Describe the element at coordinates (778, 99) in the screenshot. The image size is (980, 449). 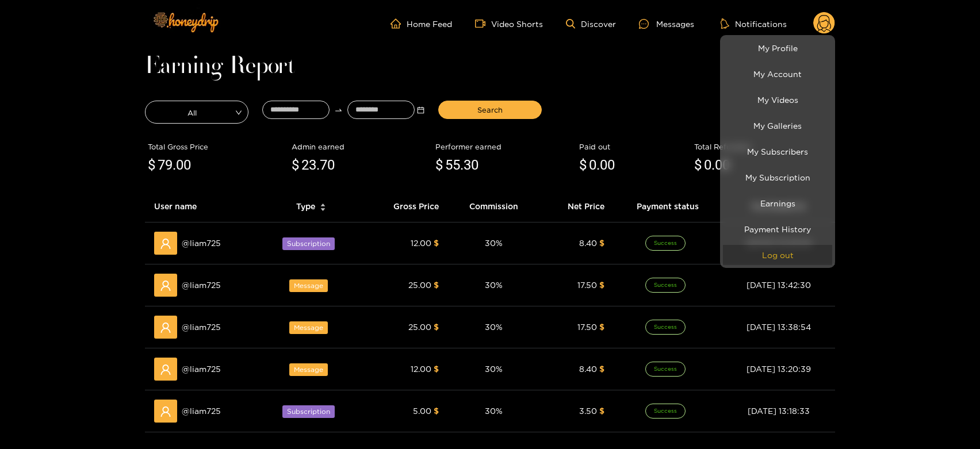
I see `a: My Videos` at that location.